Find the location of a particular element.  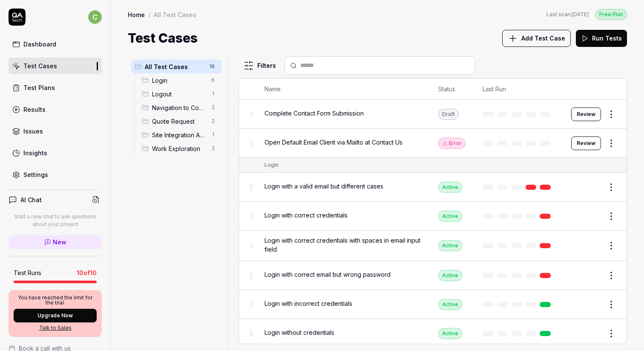

span: Login without credentials is located at coordinates (300, 332).